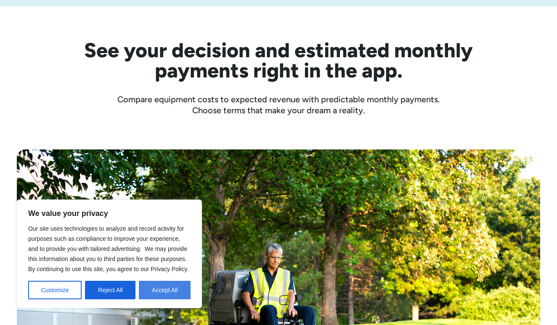 This screenshot has width=557, height=325. I want to click on h2: See your decision and estimated monthly payments right in the app., so click(278, 60).